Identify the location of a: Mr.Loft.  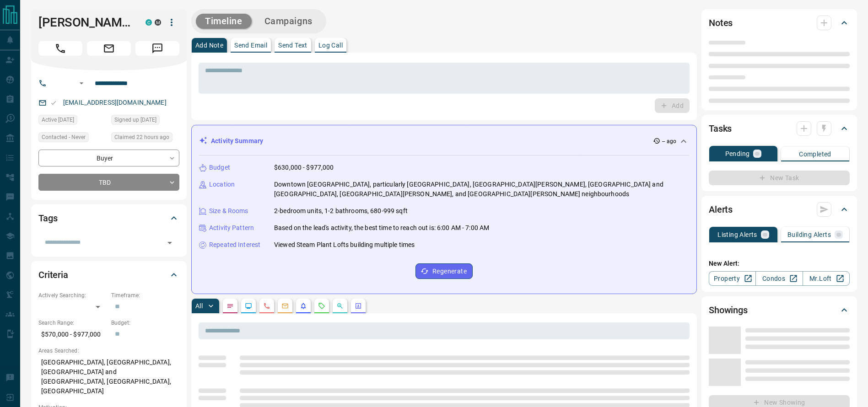
(826, 278).